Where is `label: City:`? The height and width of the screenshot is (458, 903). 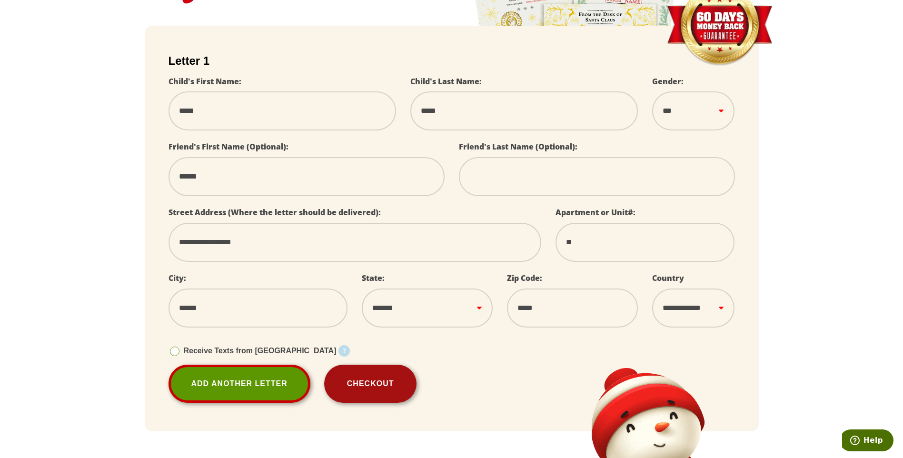 label: City: is located at coordinates (177, 278).